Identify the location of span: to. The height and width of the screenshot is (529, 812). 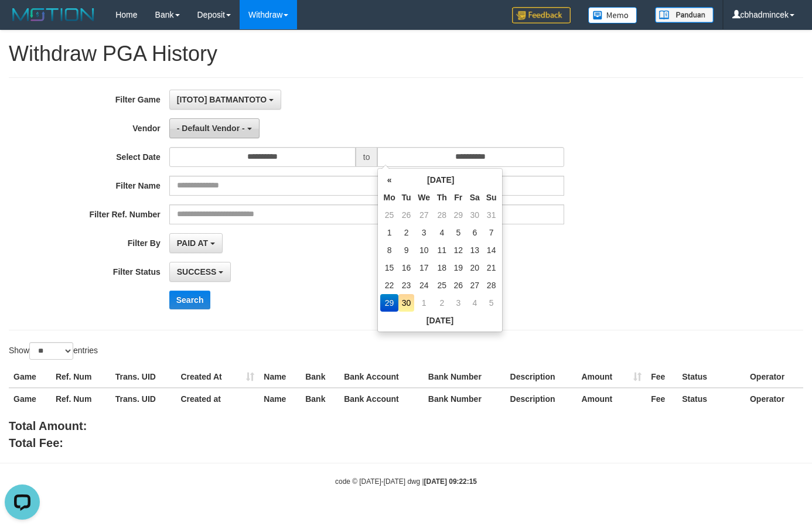
(367, 157).